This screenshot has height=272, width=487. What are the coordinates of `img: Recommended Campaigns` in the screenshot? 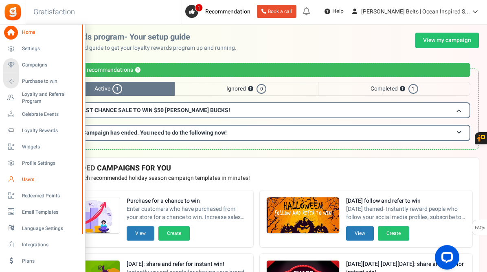 It's located at (303, 215).